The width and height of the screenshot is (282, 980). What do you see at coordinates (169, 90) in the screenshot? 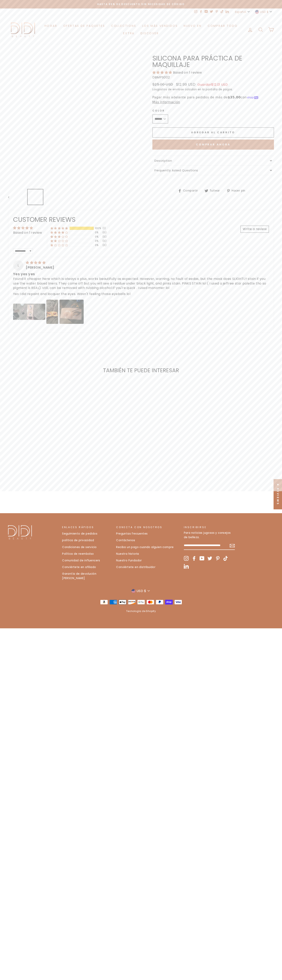
I see `a: gastos de envío` at bounding box center [169, 90].